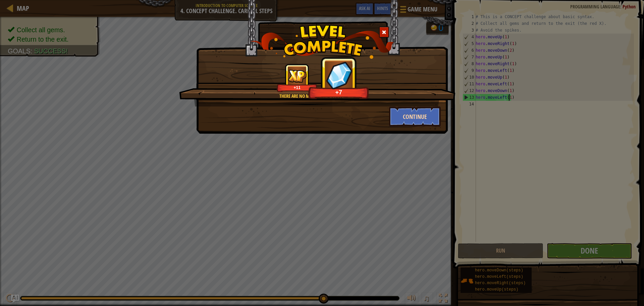 The height and width of the screenshot is (306, 644). What do you see at coordinates (297, 76) in the screenshot?
I see `img: reward_icon_xp.png` at bounding box center [297, 76].